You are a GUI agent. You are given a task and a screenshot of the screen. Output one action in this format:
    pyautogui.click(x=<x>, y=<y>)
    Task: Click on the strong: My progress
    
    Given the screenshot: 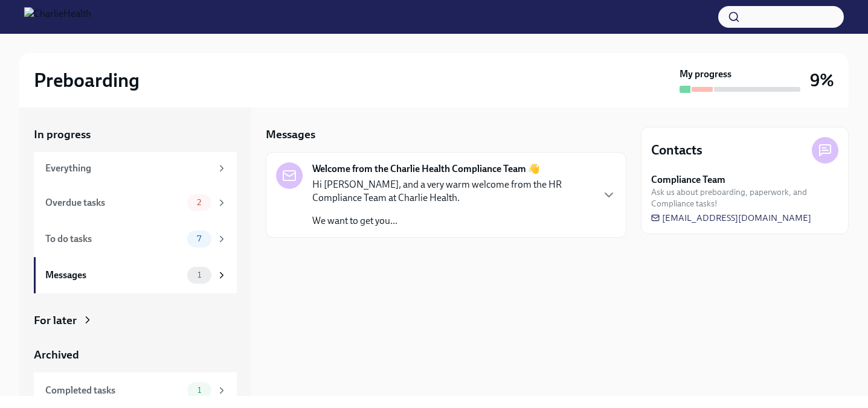 What is the action you would take?
    pyautogui.click(x=706, y=74)
    